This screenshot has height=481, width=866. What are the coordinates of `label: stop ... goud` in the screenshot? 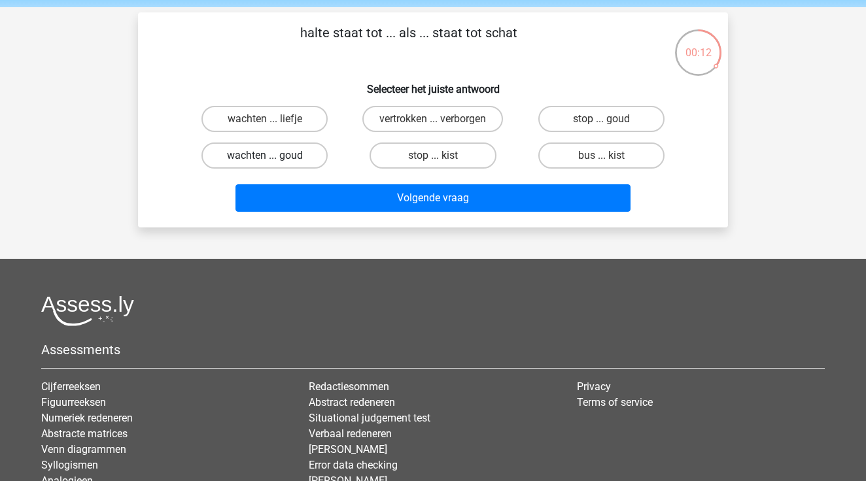 It's located at (601, 119).